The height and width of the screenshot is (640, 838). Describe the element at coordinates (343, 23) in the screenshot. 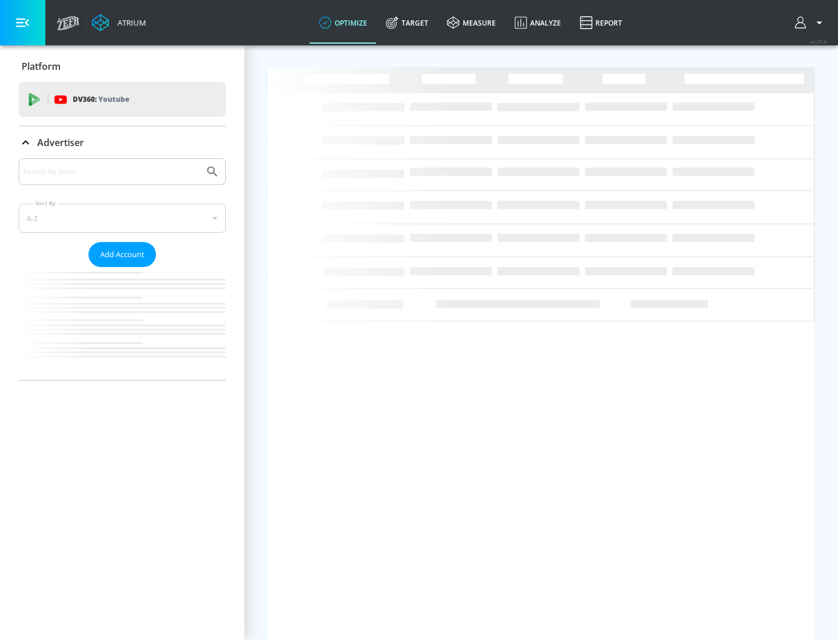

I see `a: optimize` at that location.